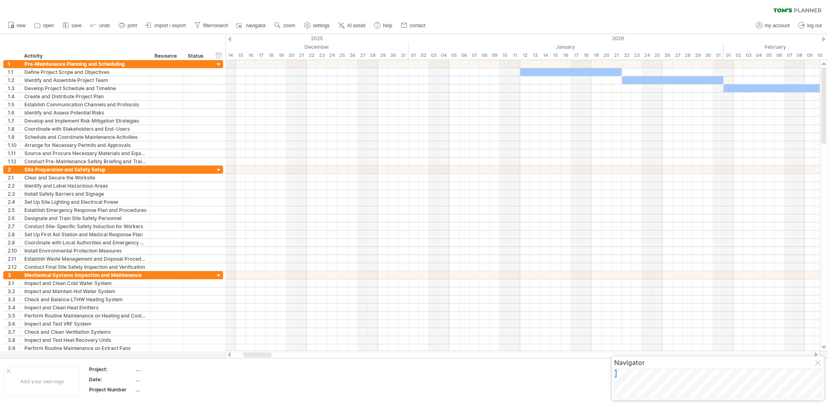 This screenshot has height=404, width=828. I want to click on div: Wednesday, 28 January 2026, so click(687, 55).